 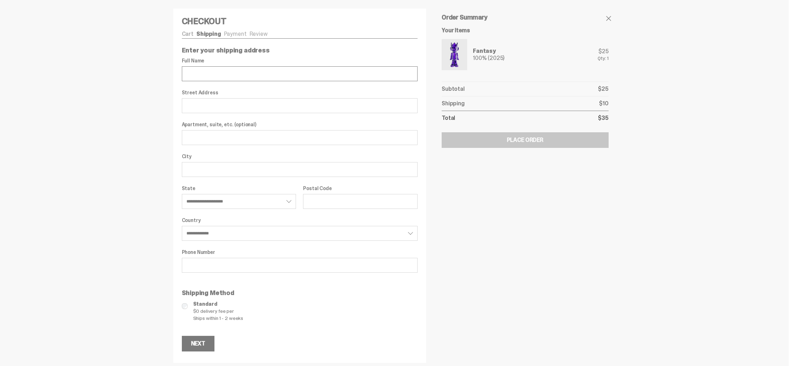 I want to click on div: 100% (2025), so click(x=488, y=58).